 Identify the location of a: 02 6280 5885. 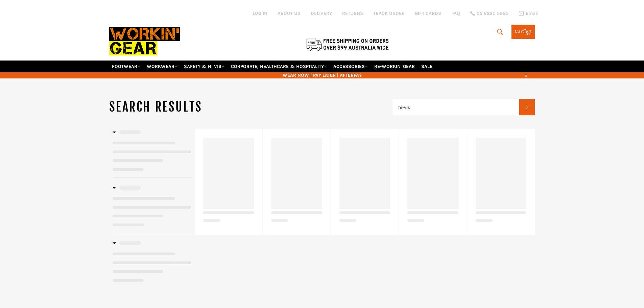
(489, 13).